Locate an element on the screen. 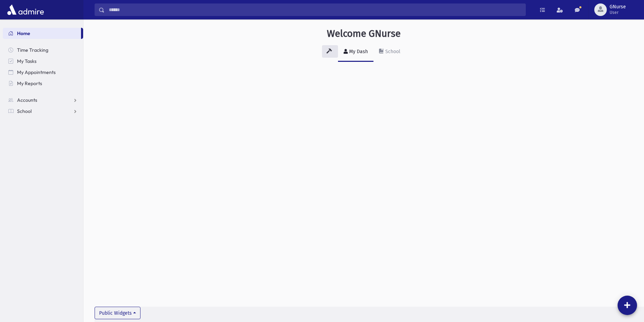  button: Public Widgets is located at coordinates (117, 313).